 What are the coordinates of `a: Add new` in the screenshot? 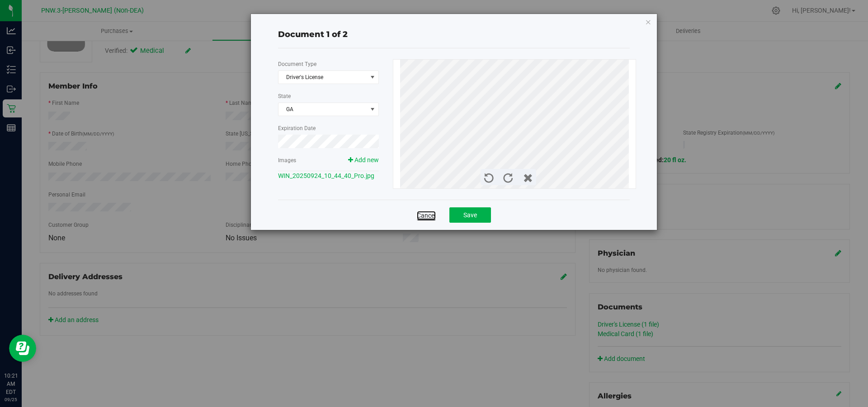 It's located at (363, 160).